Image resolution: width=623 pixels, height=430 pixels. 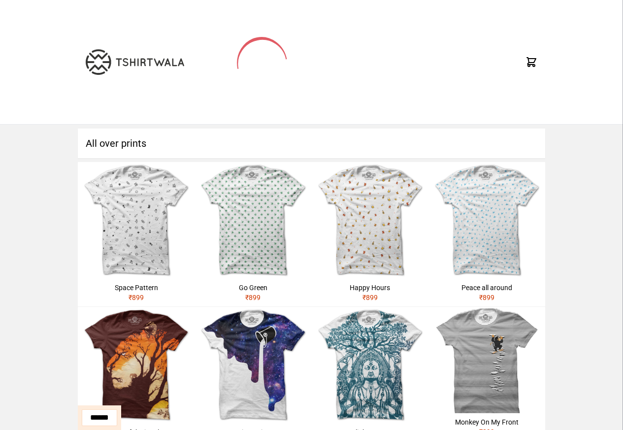 I want to click on img: monkey-climbing.jpg, so click(x=487, y=360).